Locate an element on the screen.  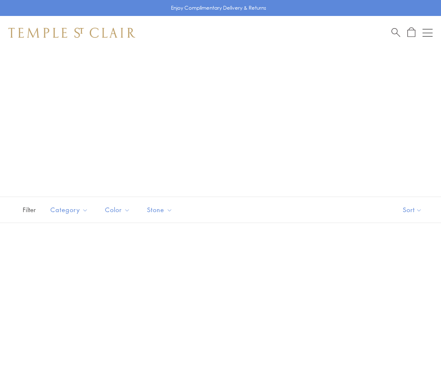
span: Stone is located at coordinates (161, 210).